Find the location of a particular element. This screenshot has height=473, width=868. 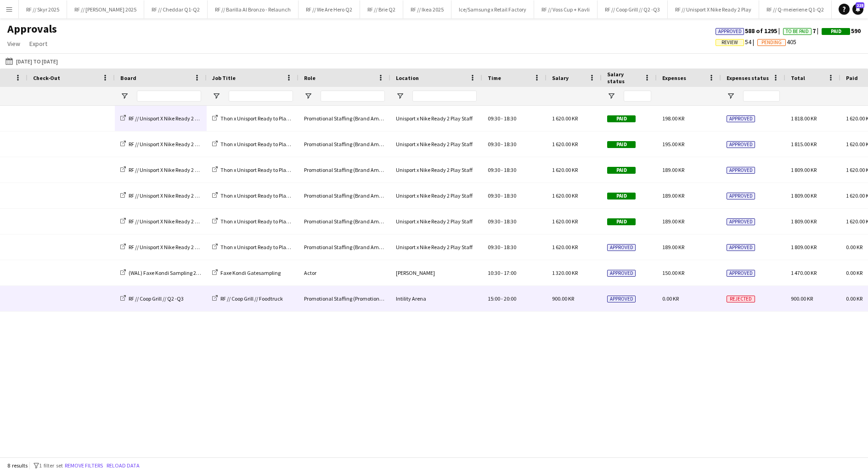

span: View is located at coordinates (14, 44).